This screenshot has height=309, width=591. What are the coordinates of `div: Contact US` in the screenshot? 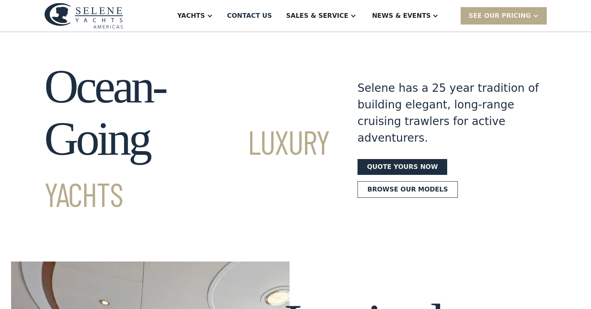 It's located at (250, 16).